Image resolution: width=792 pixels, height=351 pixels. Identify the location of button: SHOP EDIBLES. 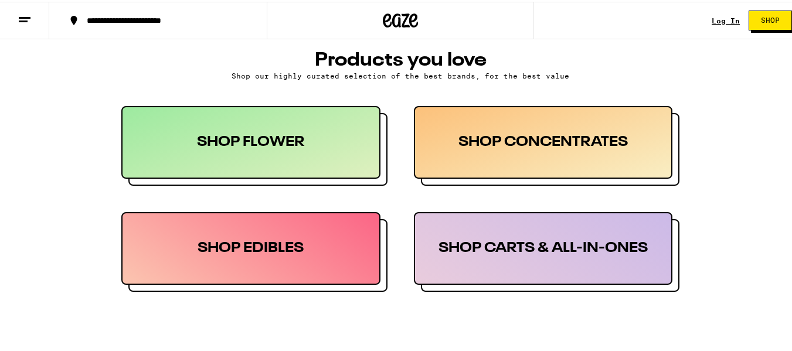
(254, 250).